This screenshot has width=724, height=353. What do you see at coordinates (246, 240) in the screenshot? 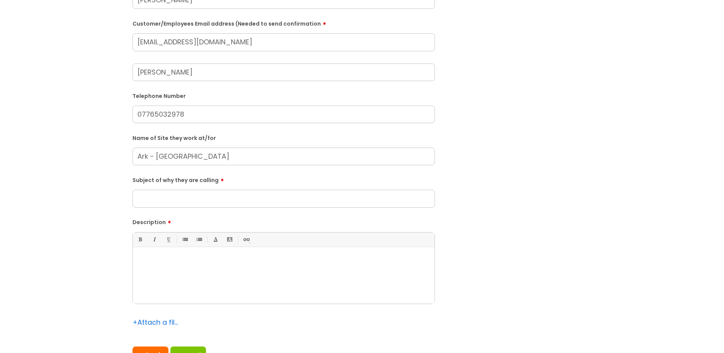
I see `a: Link` at bounding box center [246, 240].